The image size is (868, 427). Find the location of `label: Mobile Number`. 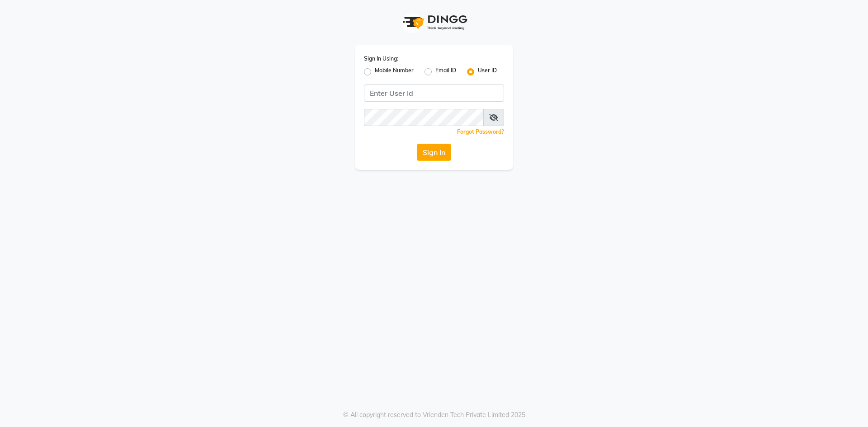

label: Mobile Number is located at coordinates (394, 72).